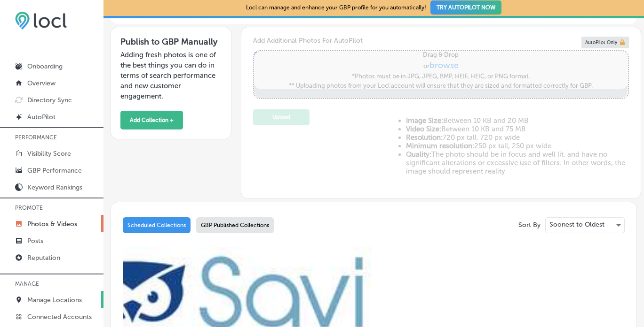 The image size is (644, 327). What do you see at coordinates (585, 226) in the screenshot?
I see `div: Soonest to Oldest` at bounding box center [585, 226].